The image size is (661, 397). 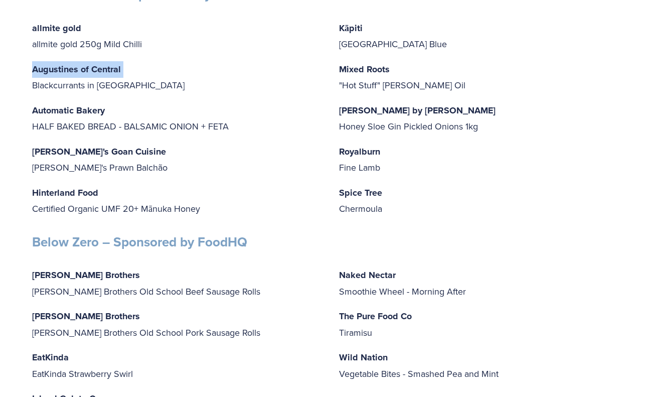 What do you see at coordinates (177, 118) in the screenshot?
I see `p: HALF BAKED BREAD - BALSAMIC ONION + FETA` at bounding box center [177, 118].